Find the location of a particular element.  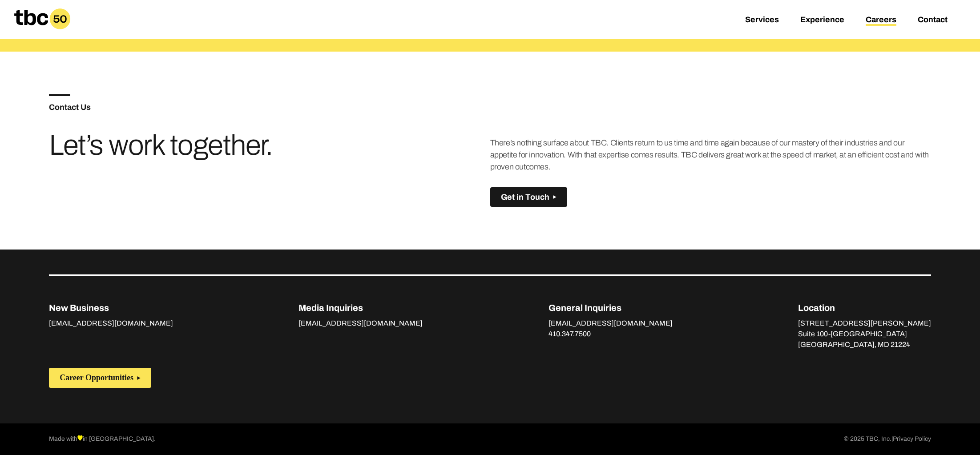

p: There’s nothing surface about TBC. Clients return to us time and time again because of our master... is located at coordinates (710, 154).